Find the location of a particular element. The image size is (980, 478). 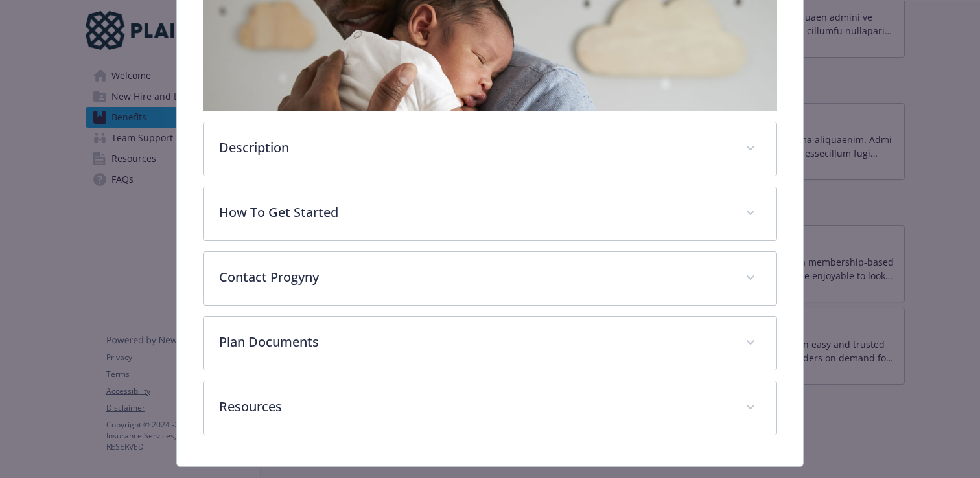

p: How To Get Started is located at coordinates (474, 212).